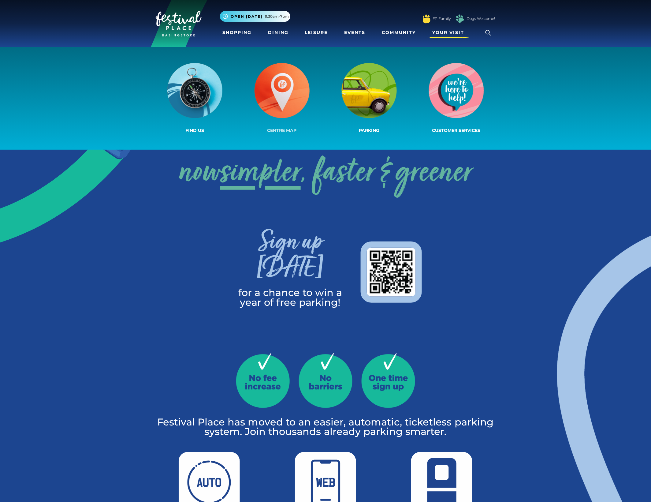  I want to click on a: Parking, so click(369, 98).